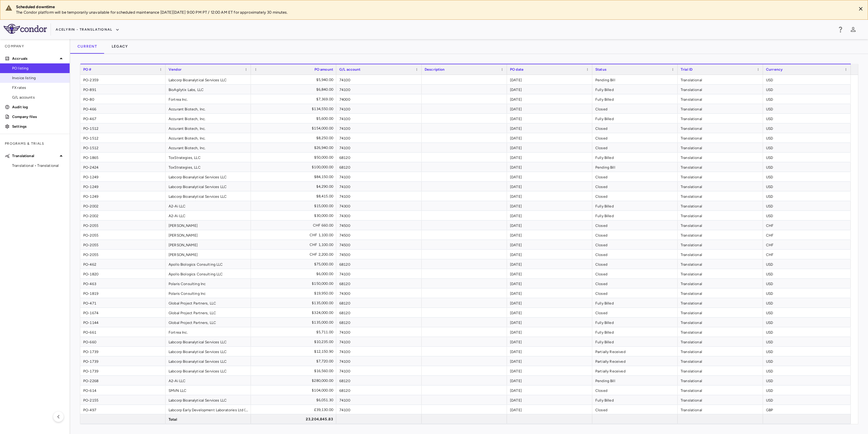 The height and width of the screenshot is (434, 868). Describe the element at coordinates (687, 69) in the screenshot. I see `span: Trial ID` at that location.